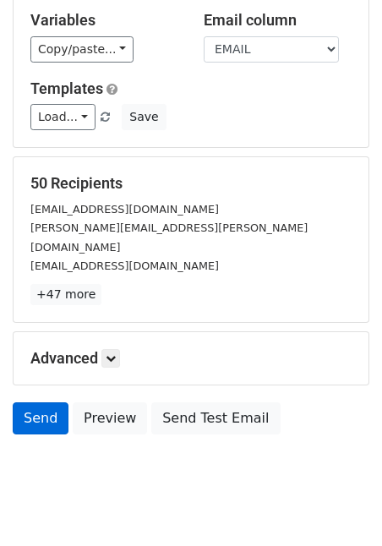 This screenshot has height=546, width=382. I want to click on a: Load..., so click(63, 117).